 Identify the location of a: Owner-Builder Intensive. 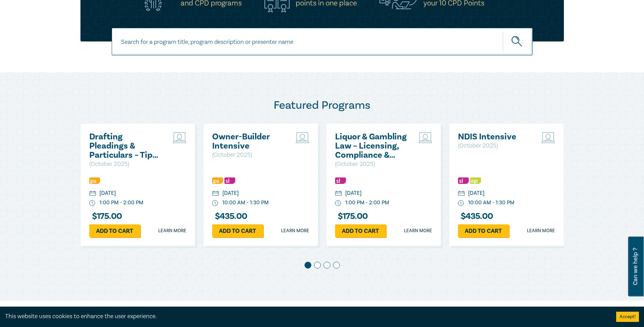
(249, 141).